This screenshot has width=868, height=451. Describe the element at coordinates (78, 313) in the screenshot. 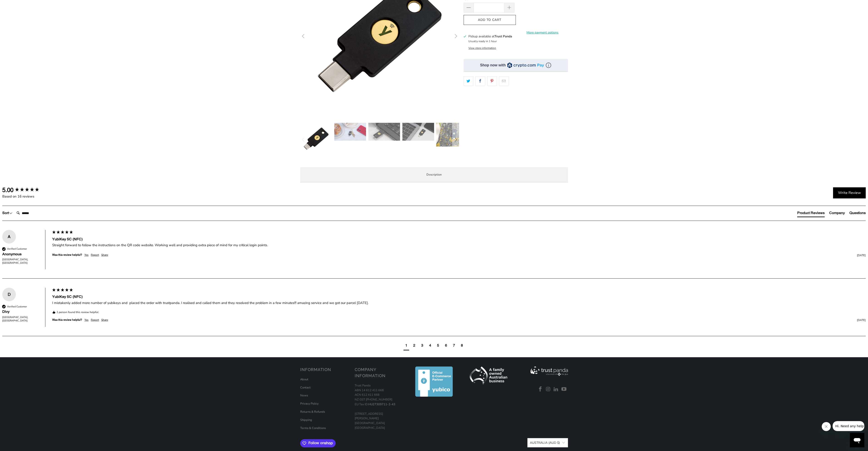

I see `em: 1 person found this review helpful.` at that location.